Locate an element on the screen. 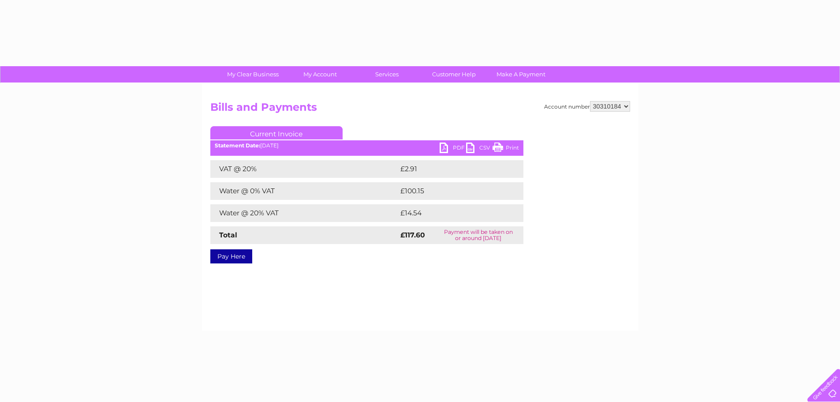 The image size is (840, 402). td: VAT @ 20% is located at coordinates (304, 169).